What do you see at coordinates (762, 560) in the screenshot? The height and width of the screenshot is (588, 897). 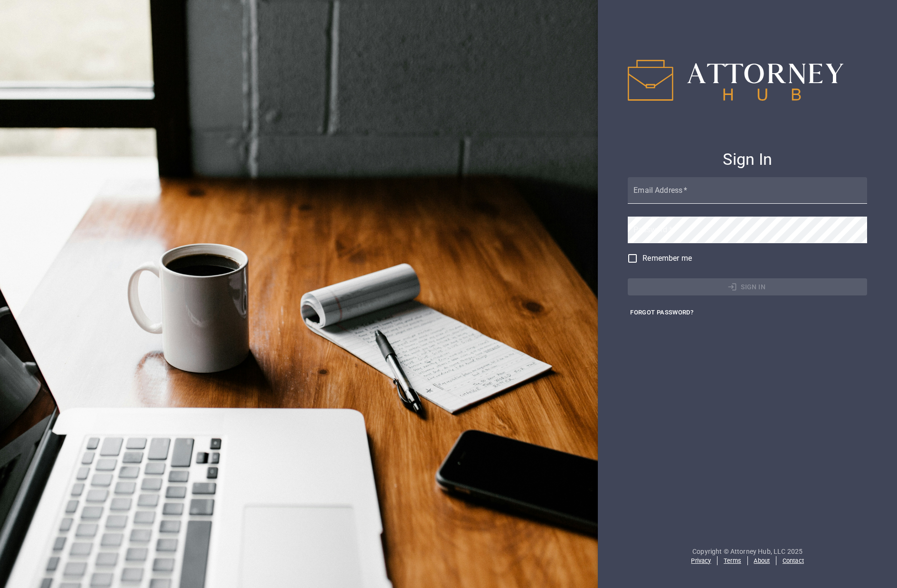 I see `a: About` at bounding box center [762, 560].